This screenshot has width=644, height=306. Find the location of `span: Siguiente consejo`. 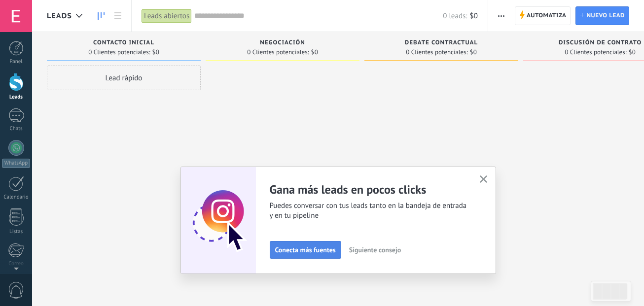

span: Siguiente consejo is located at coordinates (375, 250).